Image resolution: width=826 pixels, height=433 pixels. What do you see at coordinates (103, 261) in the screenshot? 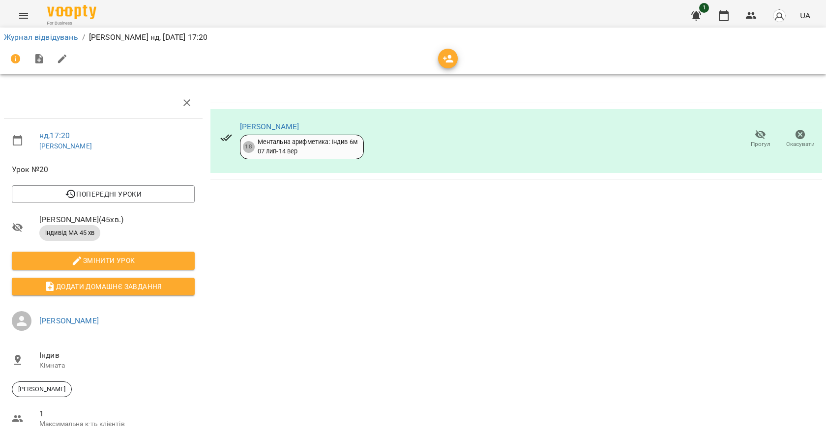
I see `button: Змінити урок` at bounding box center [103, 261].